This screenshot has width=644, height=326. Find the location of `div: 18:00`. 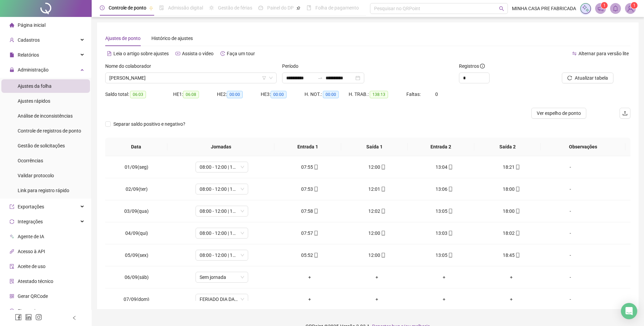

div: 18:00 is located at coordinates (511, 189).